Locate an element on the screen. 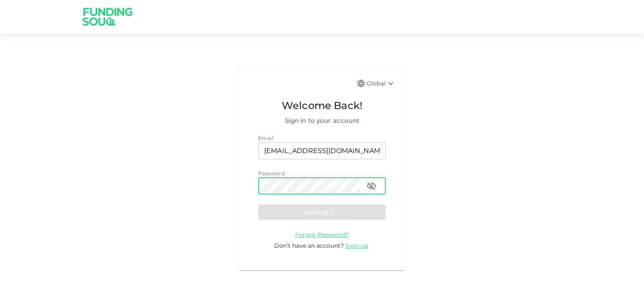  a: Forgot Password? is located at coordinates (322, 235).